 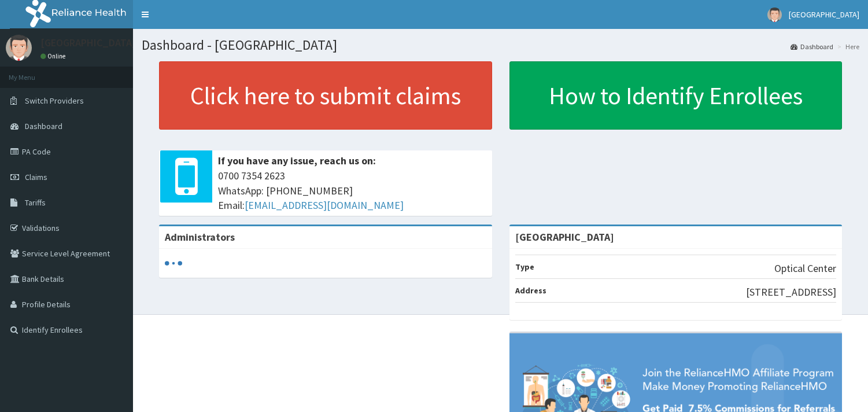 What do you see at coordinates (44, 126) in the screenshot?
I see `span: Dashboard` at bounding box center [44, 126].